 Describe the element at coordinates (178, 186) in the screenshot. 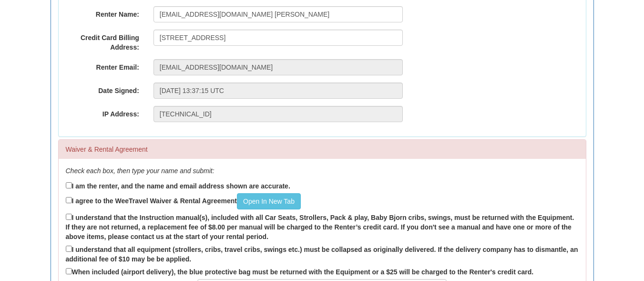

I see `label: I am the renter, and the name and email address shown are accurate.` at that location.